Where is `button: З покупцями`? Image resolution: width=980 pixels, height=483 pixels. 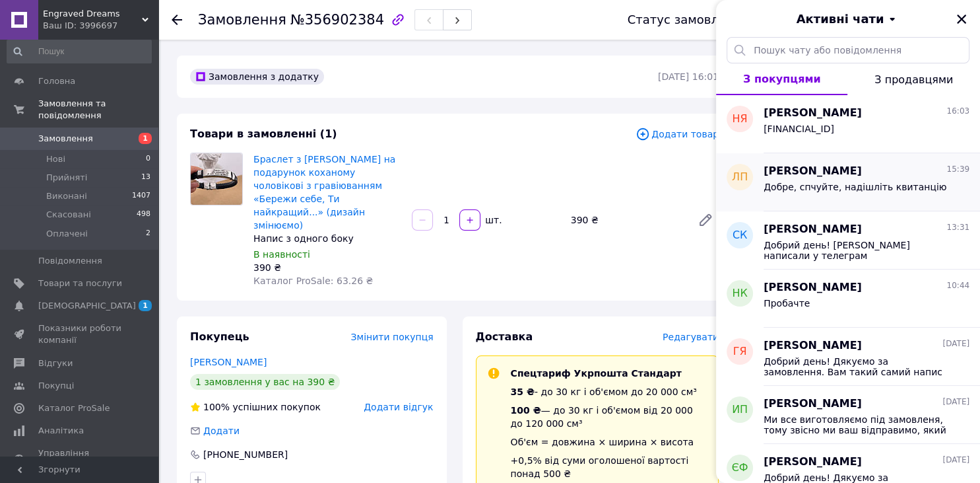
button: З покупцями is located at coordinates (781, 80).